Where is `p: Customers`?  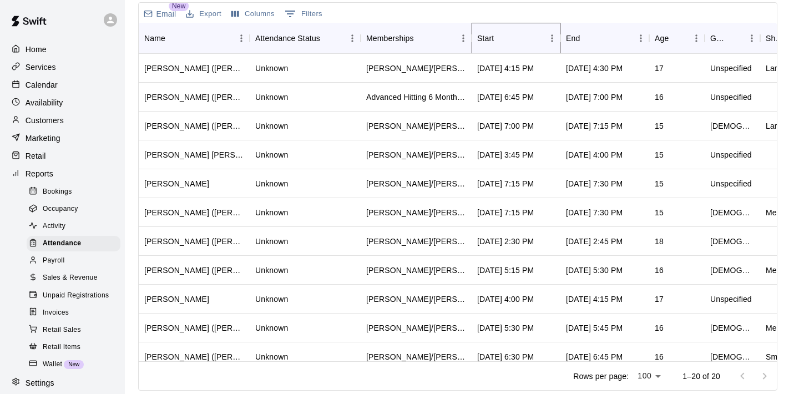 p: Customers is located at coordinates (44, 120).